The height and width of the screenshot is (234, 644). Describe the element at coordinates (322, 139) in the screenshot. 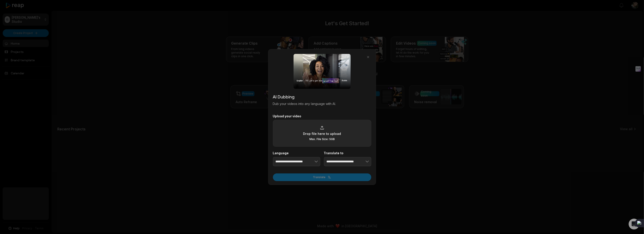

I see `span: Max. File Size: 5GB` at that location.